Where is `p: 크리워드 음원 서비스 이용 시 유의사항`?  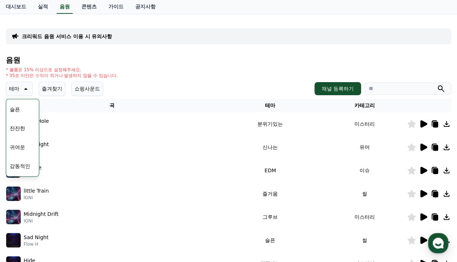 p: 크리워드 음원 서비스 이용 시 유의사항 is located at coordinates (67, 36).